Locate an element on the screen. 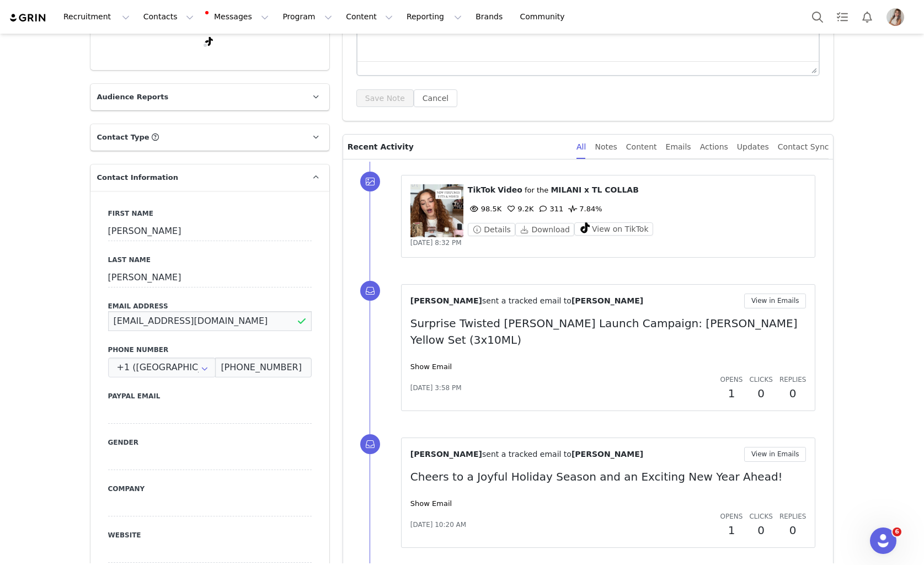 Image resolution: width=924 pixels, height=565 pixels. button: Download is located at coordinates (545, 229).